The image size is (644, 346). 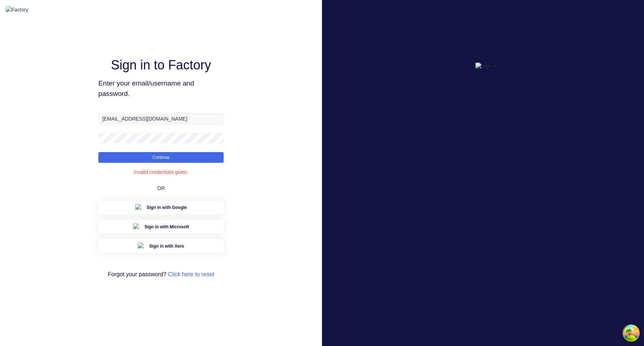 I want to click on div: Invalid credentials given., so click(x=161, y=172).